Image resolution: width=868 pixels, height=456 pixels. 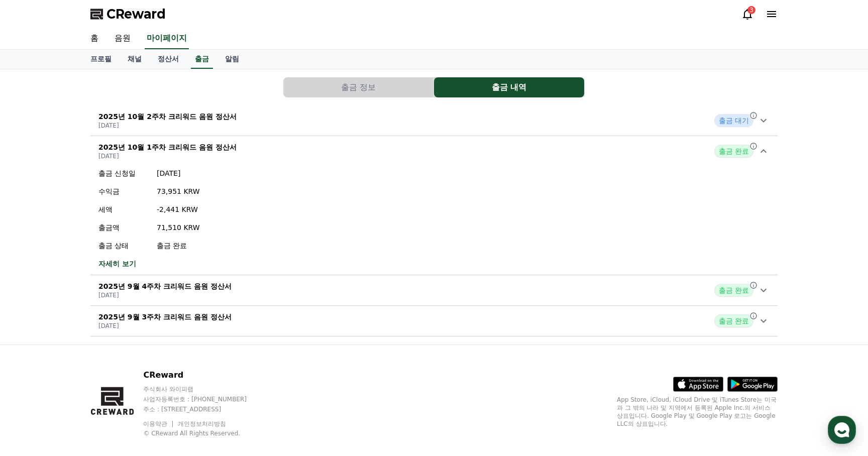 I want to click on p: © CReward All Rights Reserved., so click(x=204, y=433).